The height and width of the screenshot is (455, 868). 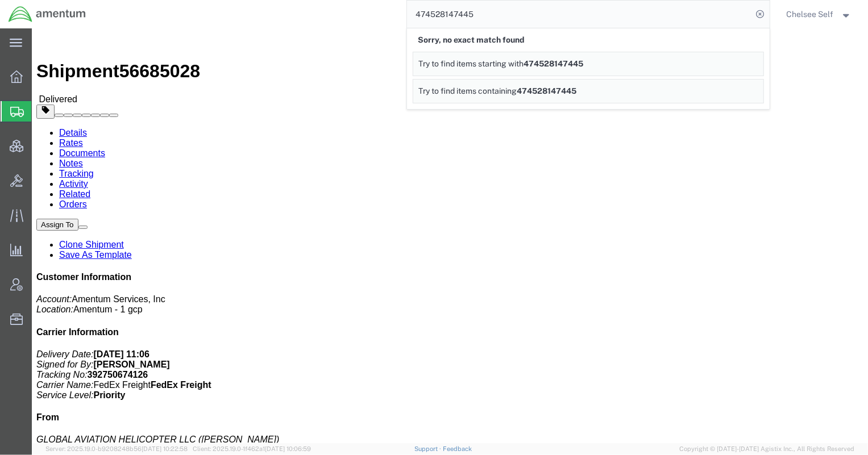 What do you see at coordinates (468, 91) in the screenshot?
I see `span: Try to find items containing` at bounding box center [468, 91].